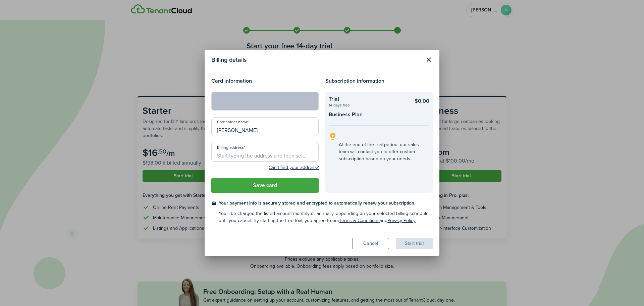 The height and width of the screenshot is (306, 644). What do you see at coordinates (293, 168) in the screenshot?
I see `button: Can't find your address?` at bounding box center [293, 168].